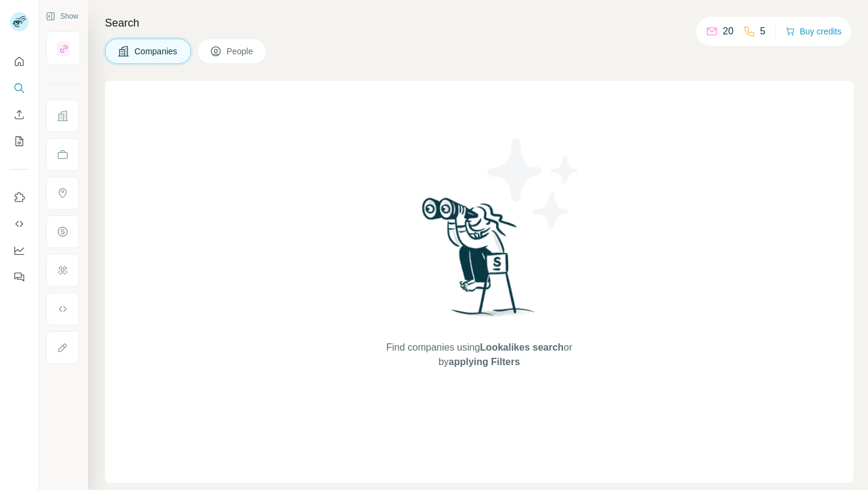 This screenshot has height=490, width=868. I want to click on span: Lookalikes search, so click(521, 347).